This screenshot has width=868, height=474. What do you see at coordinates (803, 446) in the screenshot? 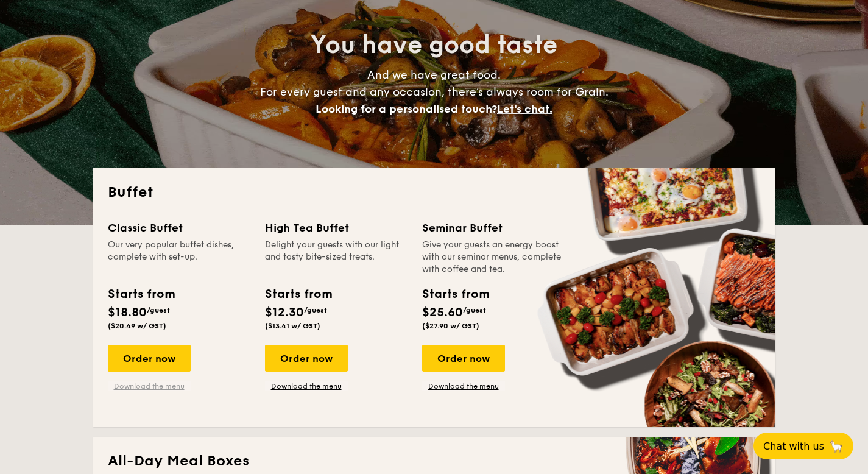
I see `button: Chat with us🦙` at bounding box center [803, 446].